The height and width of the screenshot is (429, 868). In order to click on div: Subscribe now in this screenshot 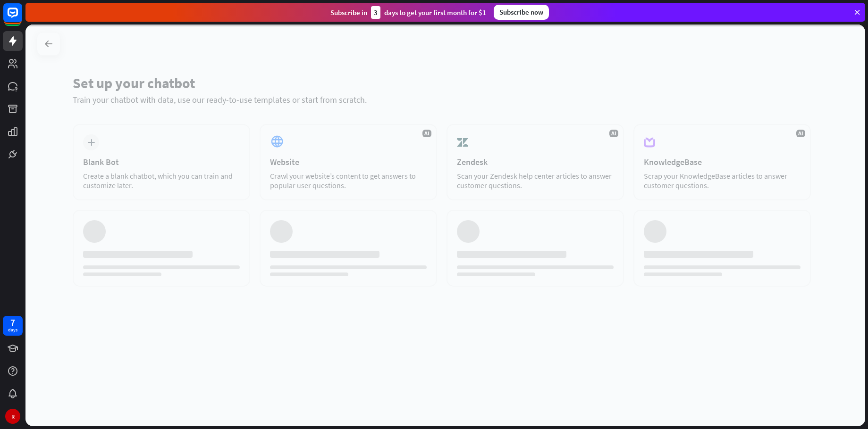, I will do `click(521, 12)`.